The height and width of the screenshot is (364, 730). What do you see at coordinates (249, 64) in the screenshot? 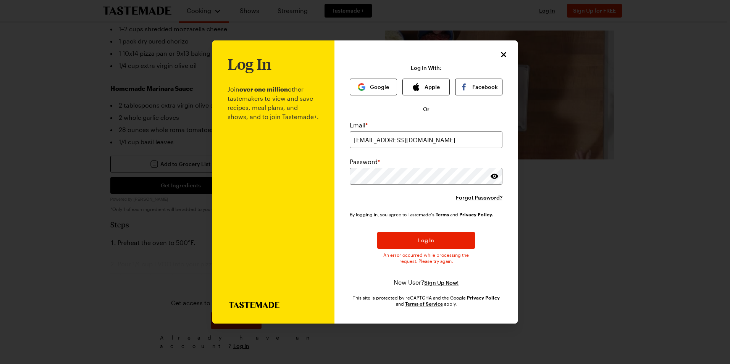
I see `h1: Log In` at bounding box center [249, 64].